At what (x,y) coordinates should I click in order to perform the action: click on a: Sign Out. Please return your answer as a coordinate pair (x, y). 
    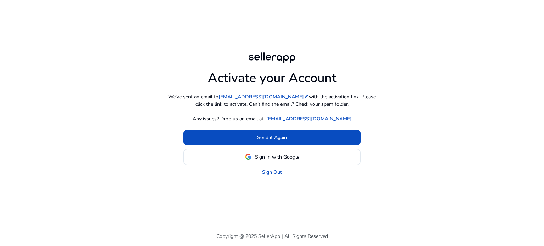
    Looking at the image, I should click on (272, 172).